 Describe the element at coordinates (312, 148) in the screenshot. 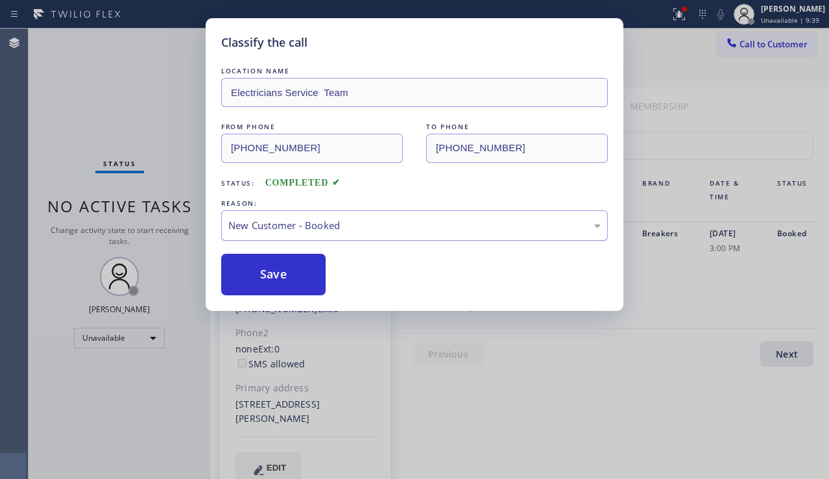

I see `input: From phone` at that location.